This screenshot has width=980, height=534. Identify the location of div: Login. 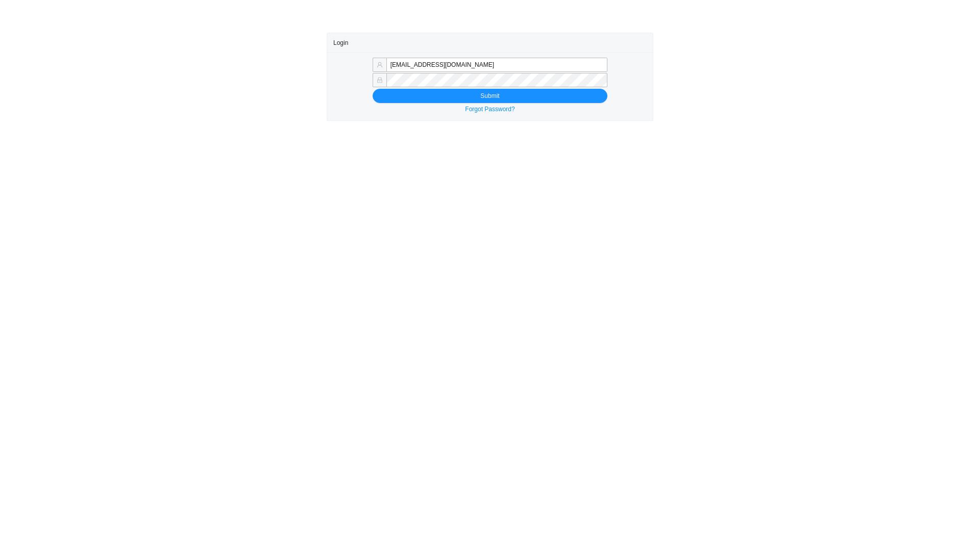
(490, 43).